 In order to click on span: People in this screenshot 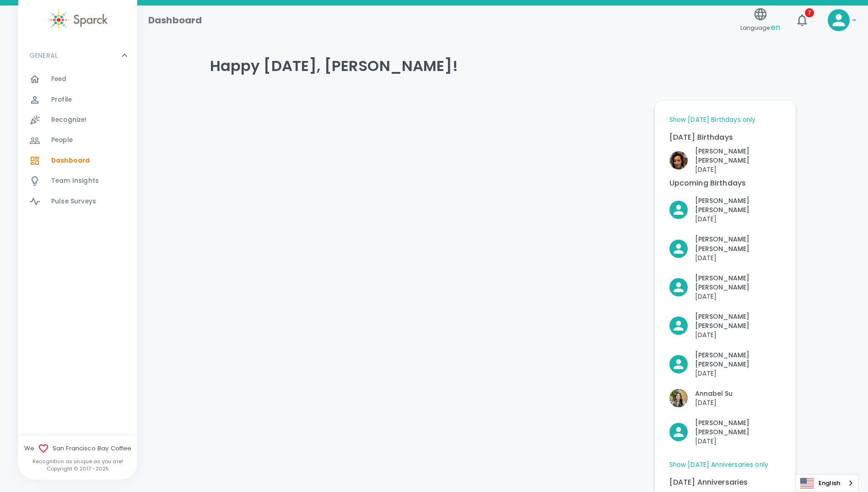, I will do `click(62, 140)`.